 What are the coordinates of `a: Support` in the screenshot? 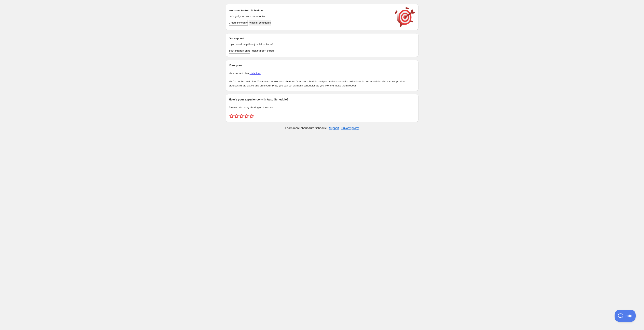 It's located at (334, 128).